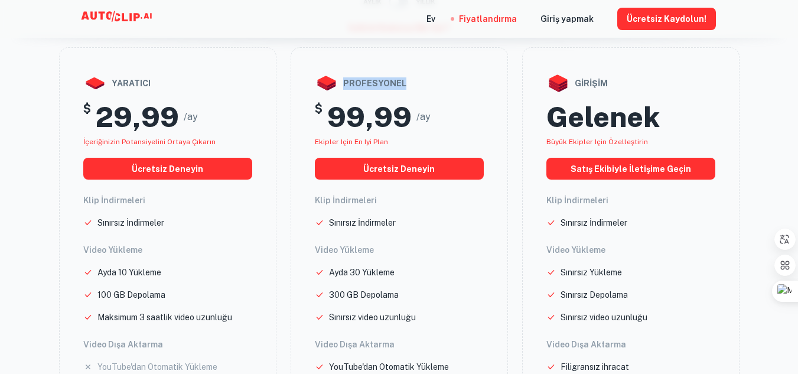 Image resolution: width=798 pixels, height=374 pixels. I want to click on font: 29,99, so click(137, 116).